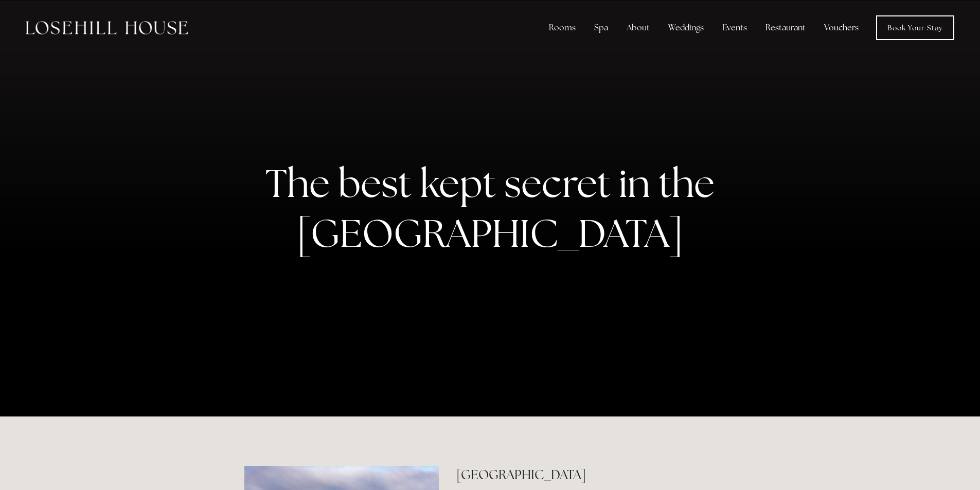 The height and width of the screenshot is (490, 980). What do you see at coordinates (686, 28) in the screenshot?
I see `div: Weddings` at bounding box center [686, 28].